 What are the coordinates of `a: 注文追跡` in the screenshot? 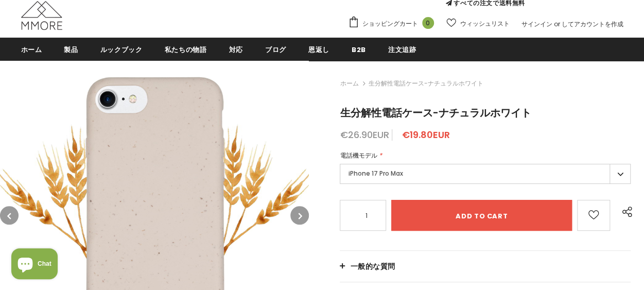 It's located at (402, 49).